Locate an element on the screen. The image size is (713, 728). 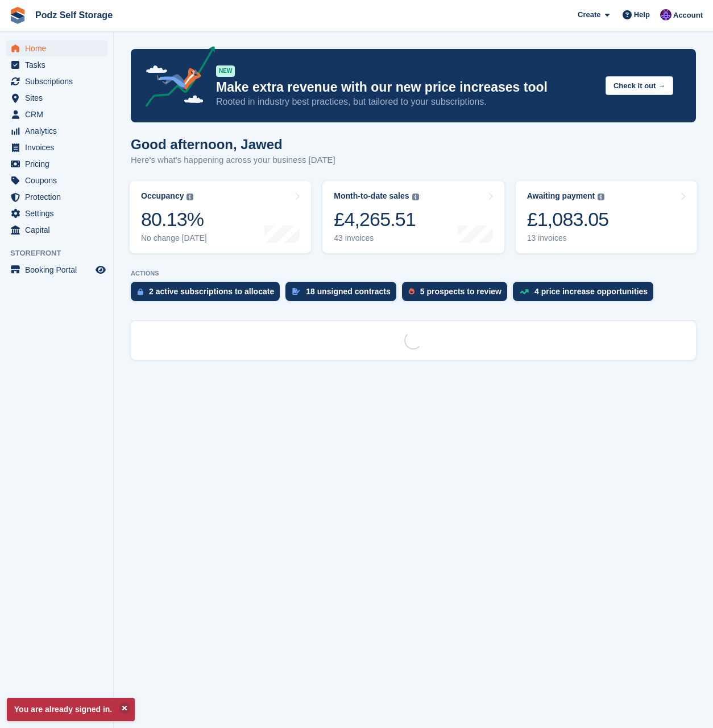
p: ACTIONS is located at coordinates (414, 273).